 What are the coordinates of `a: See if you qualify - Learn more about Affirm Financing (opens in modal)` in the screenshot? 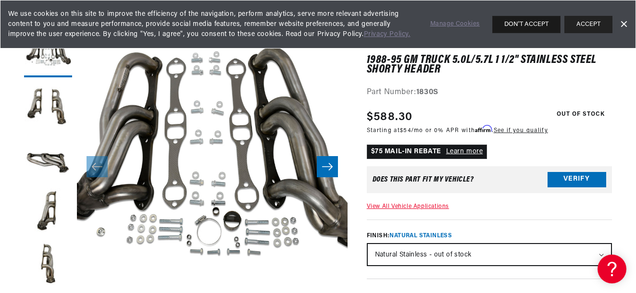 It's located at (520, 131).